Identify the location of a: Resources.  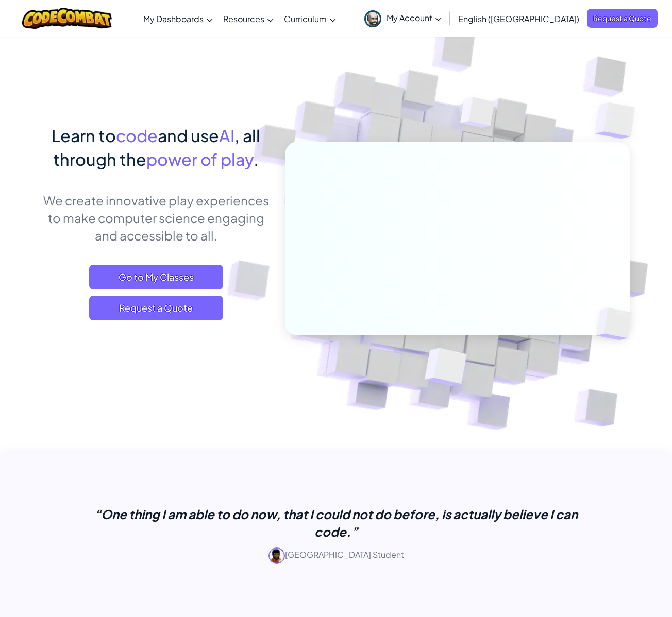
(248, 18).